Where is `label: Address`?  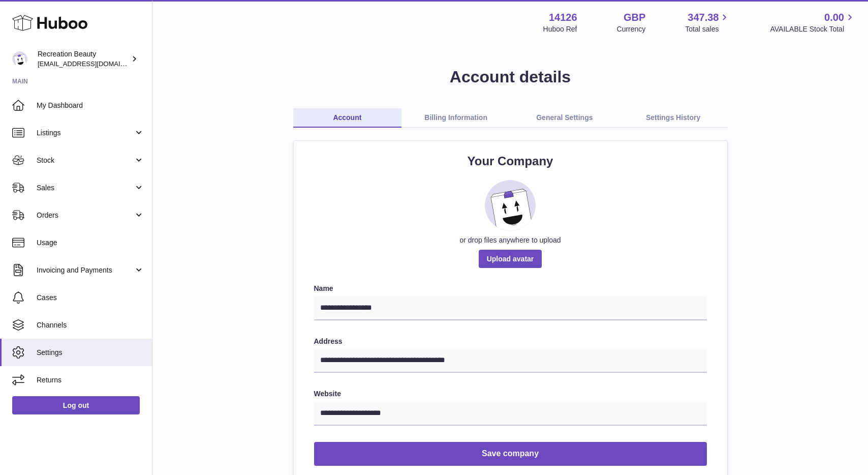
label: Address is located at coordinates (511, 341).